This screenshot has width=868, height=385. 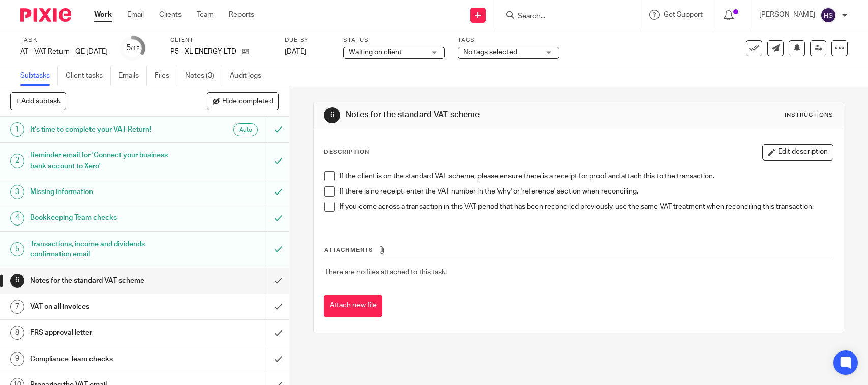 I want to click on h1: It's time to complete your VAT Return!, so click(x=106, y=130).